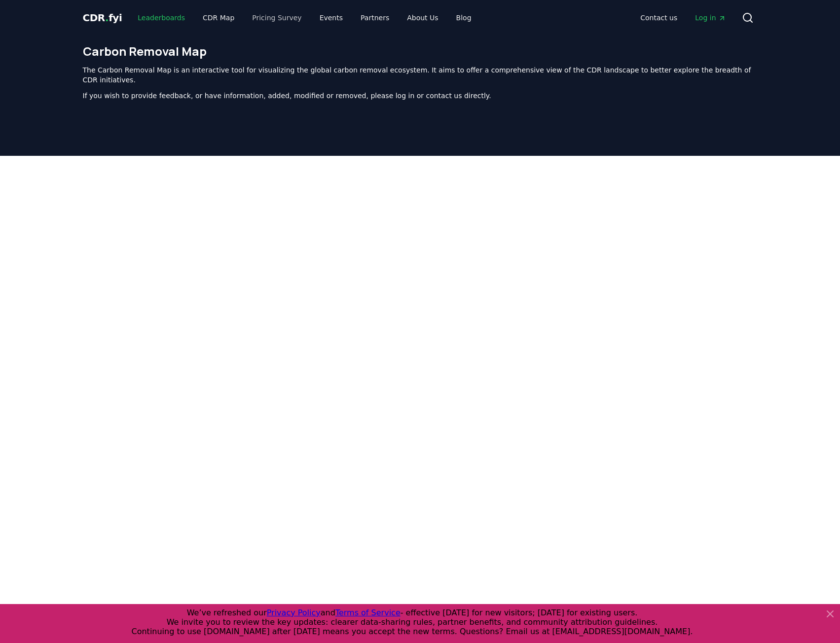  What do you see at coordinates (162, 17) in the screenshot?
I see `a: Leaderboards` at bounding box center [162, 17].